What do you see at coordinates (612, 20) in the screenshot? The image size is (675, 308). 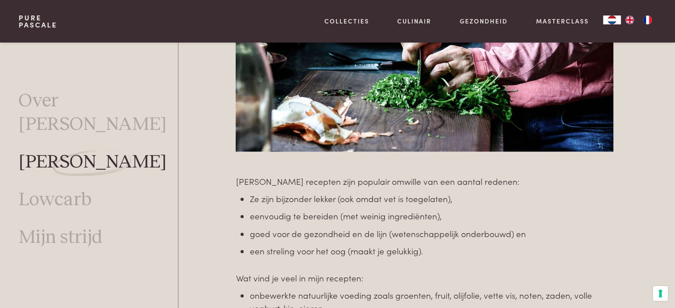 I see `a: NL` at bounding box center [612, 20].